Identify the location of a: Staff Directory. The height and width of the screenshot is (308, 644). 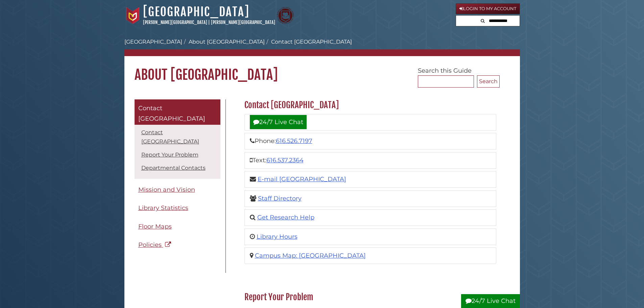
(279, 198).